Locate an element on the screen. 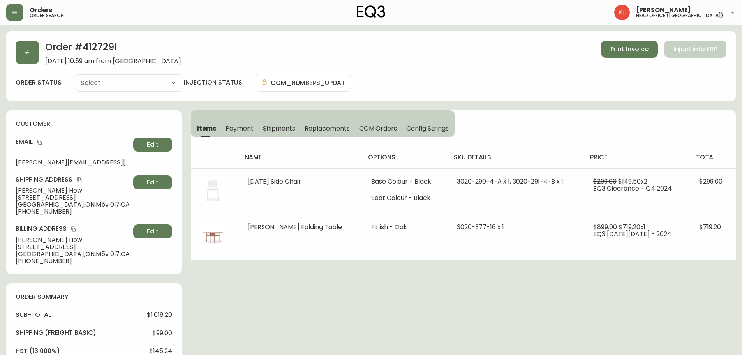  img: 2c0c8aa7421344cf0398c7f872b772b5 is located at coordinates (622, 12).